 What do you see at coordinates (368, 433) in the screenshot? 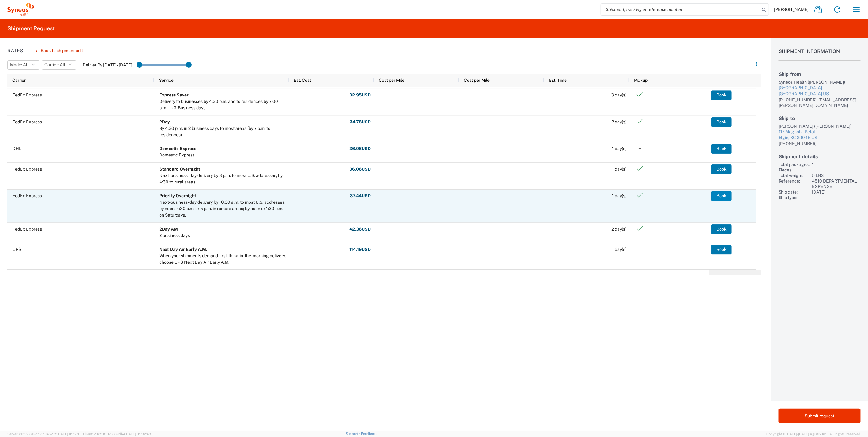
I see `a: Feedback` at bounding box center [368, 433].